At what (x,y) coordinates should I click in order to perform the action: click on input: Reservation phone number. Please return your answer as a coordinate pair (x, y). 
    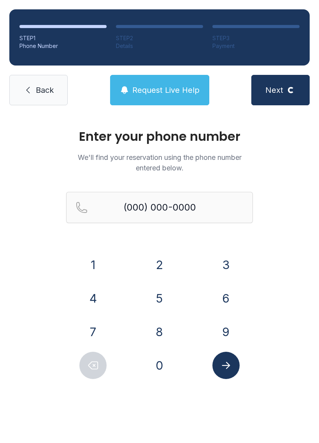
    Looking at the image, I should click on (160, 207).